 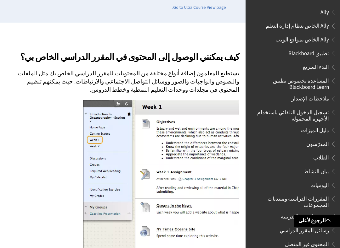 What do you see at coordinates (123, 82) in the screenshot?
I see `p: يستطيع المعلمون إضافة أنواع مختلفة من المحتويات للمقرر الدراسي الخاص بك مثل الملفات والنصوص والوا...` at bounding box center [123, 82].